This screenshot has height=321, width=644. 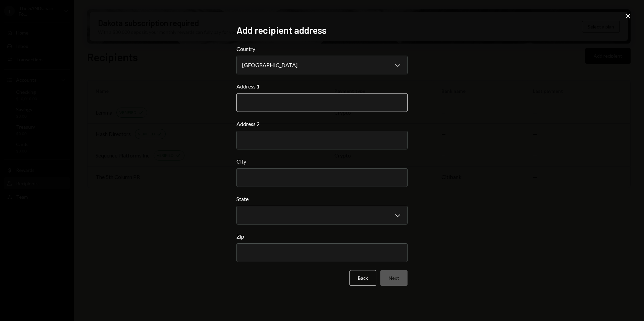 What do you see at coordinates (322, 216) in the screenshot?
I see `button: State` at bounding box center [322, 216].